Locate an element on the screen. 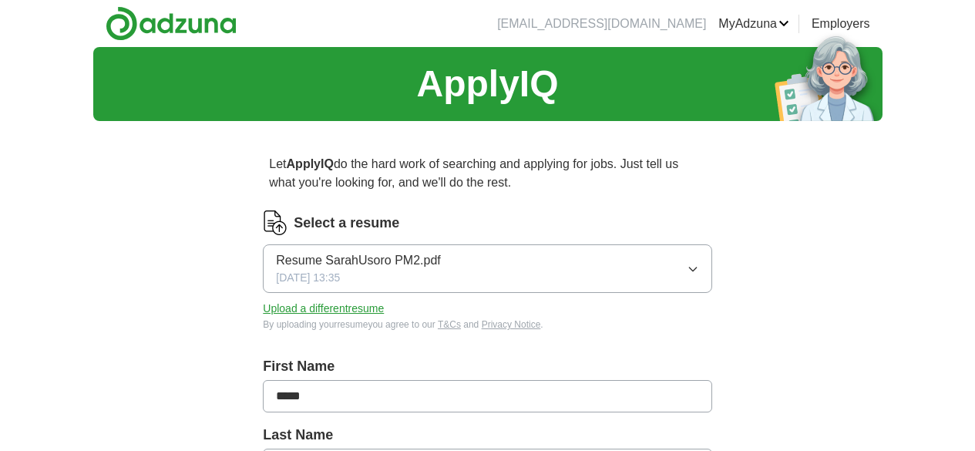  label: Select a resume is located at coordinates (346, 223).